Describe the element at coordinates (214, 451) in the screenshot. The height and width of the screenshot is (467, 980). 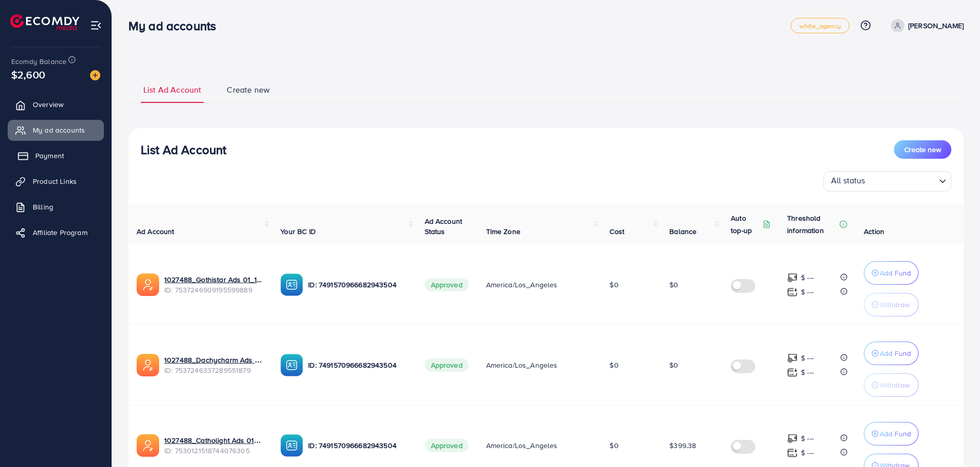
I see `span: ID: 7530121518744076305` at that location.